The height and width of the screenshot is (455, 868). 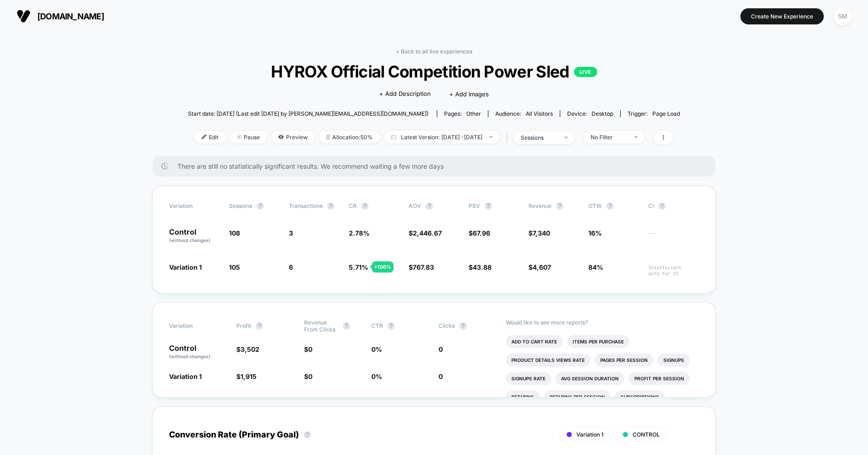 What do you see at coordinates (540, 113) in the screenshot?
I see `span: All Visitors` at bounding box center [540, 113].